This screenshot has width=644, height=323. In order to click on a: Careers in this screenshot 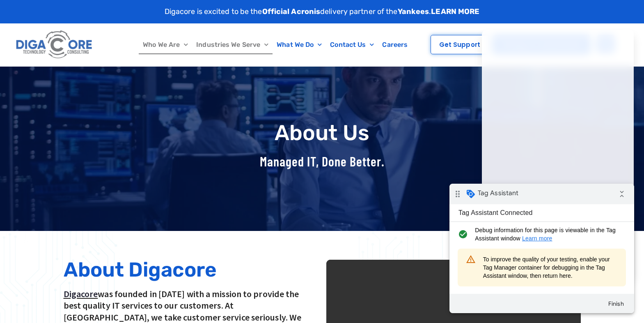, I will do `click(395, 45)`.